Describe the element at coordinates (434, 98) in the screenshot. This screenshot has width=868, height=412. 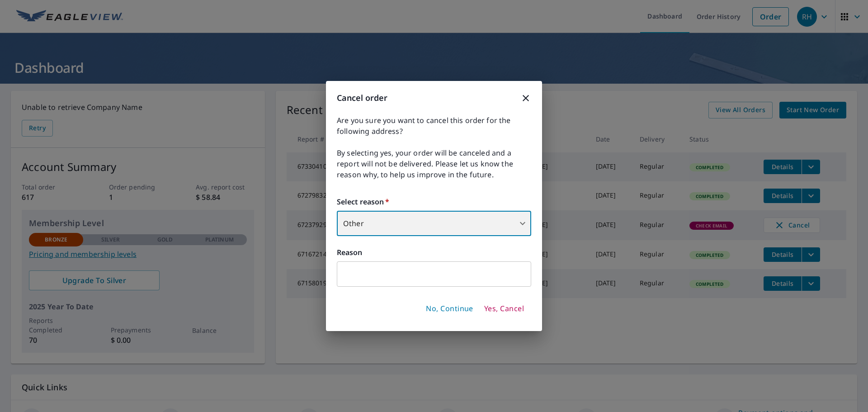
I see `h3: Cancel order` at that location.